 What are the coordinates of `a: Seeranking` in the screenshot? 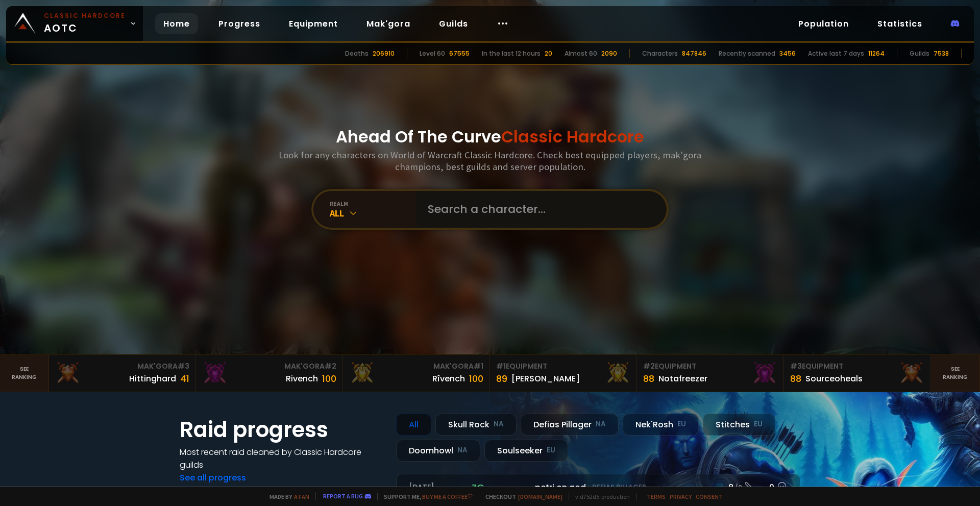 It's located at (955, 373).